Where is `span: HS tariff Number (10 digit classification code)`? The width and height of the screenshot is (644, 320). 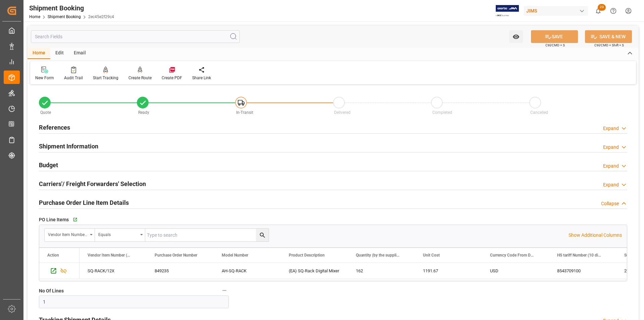
span: HS tariff Number (10 digit classification code) is located at coordinates (579, 255).